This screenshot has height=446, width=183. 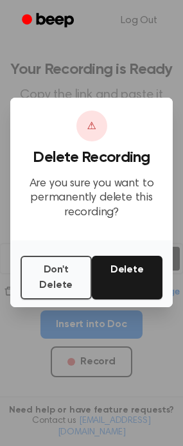 I want to click on a: Beep, so click(x=49, y=21).